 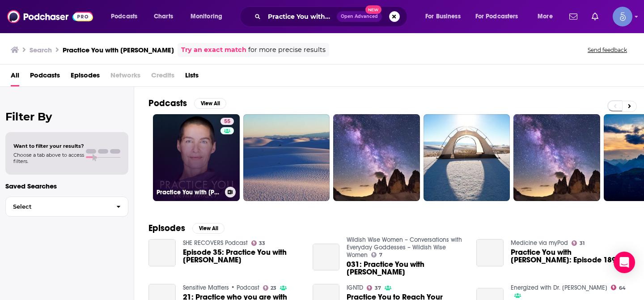 I want to click on span: Lists, so click(x=192, y=77).